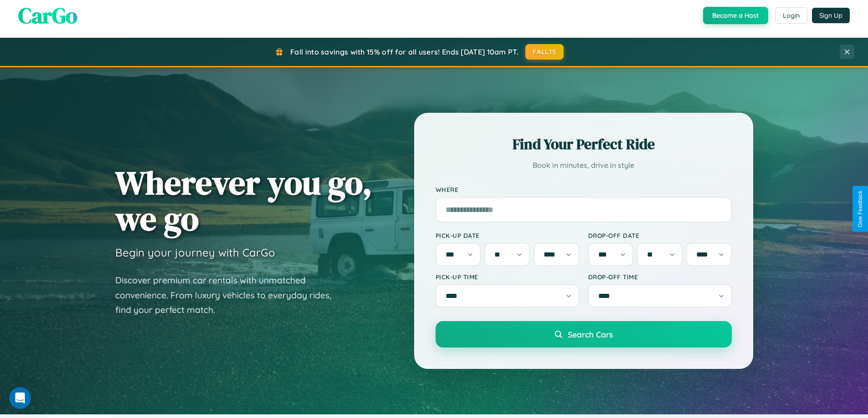 The height and width of the screenshot is (418, 868). I want to click on label: Drop-off Date, so click(660, 236).